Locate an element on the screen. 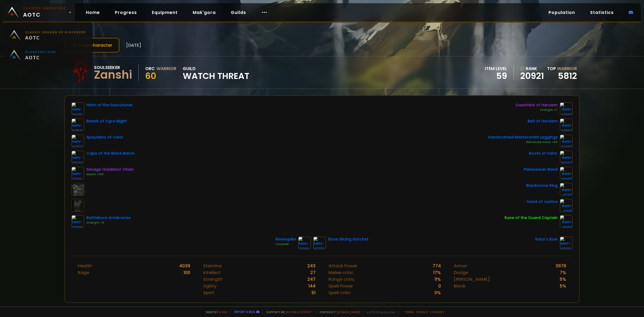 Image resolution: width=644 pixels, height=317 pixels. div: Armor is located at coordinates (460, 266).